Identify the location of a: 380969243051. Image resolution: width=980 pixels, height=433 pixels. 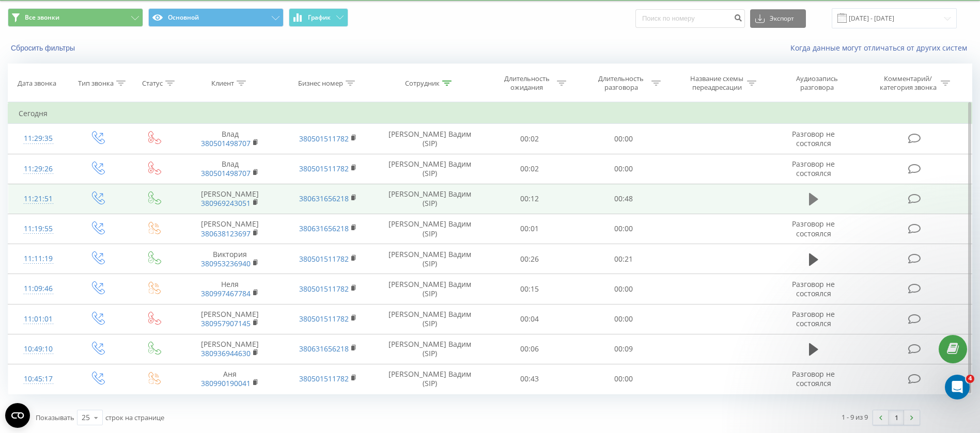
(225, 203).